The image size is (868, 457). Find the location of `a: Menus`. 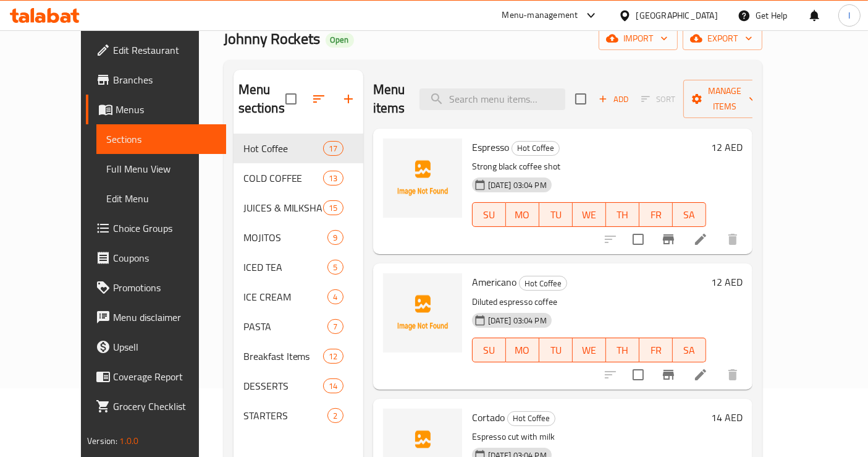

a: Menus is located at coordinates (156, 109).